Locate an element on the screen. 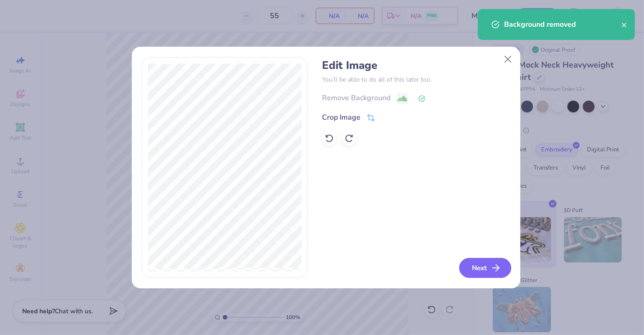 The height and width of the screenshot is (335, 644). h4: Edit Image is located at coordinates (416, 66).